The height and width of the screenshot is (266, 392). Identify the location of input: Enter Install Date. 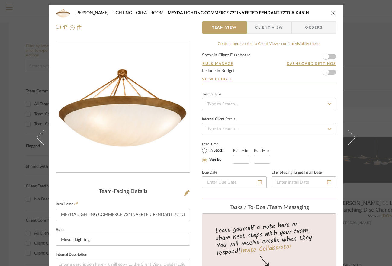
(304, 183).